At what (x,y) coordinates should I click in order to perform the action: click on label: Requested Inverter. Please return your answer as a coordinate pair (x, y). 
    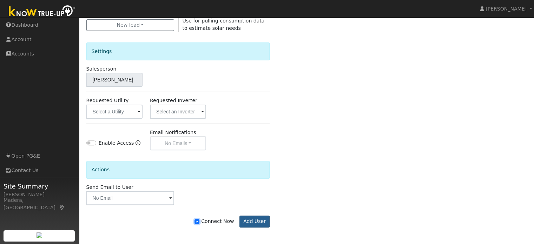
    Looking at the image, I should click on (173, 100).